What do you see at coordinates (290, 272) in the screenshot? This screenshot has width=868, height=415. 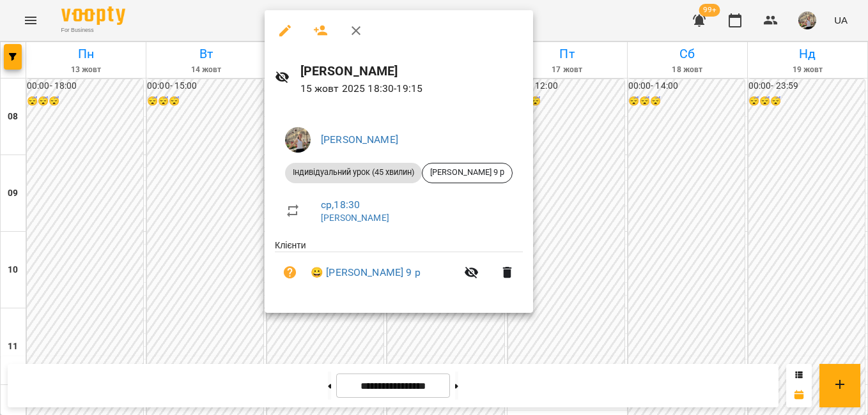 I see `button: Візит ще не сплачено. Додати оплату?` at bounding box center [290, 272].